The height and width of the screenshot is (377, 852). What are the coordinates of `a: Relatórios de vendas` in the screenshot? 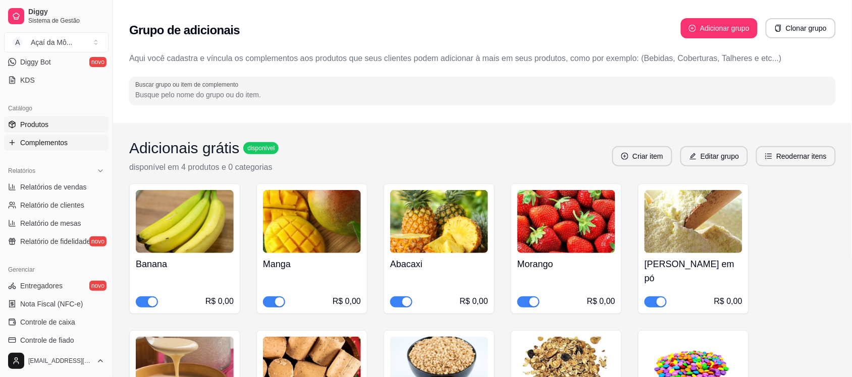 It's located at (56, 187).